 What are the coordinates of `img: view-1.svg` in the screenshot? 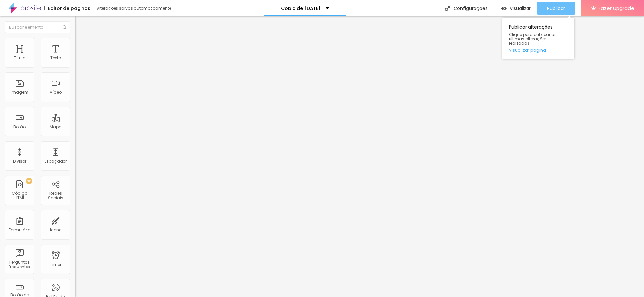 It's located at (504, 8).